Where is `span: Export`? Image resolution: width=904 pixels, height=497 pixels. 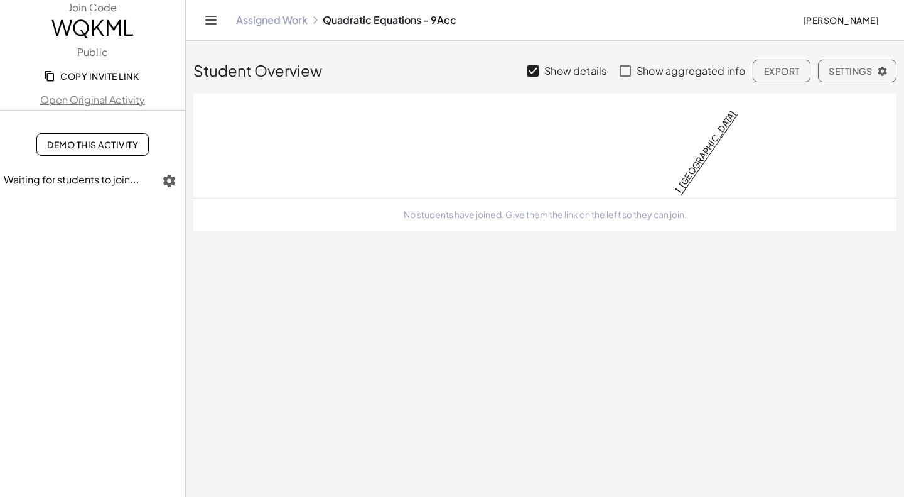
span: Export is located at coordinates (781, 71).